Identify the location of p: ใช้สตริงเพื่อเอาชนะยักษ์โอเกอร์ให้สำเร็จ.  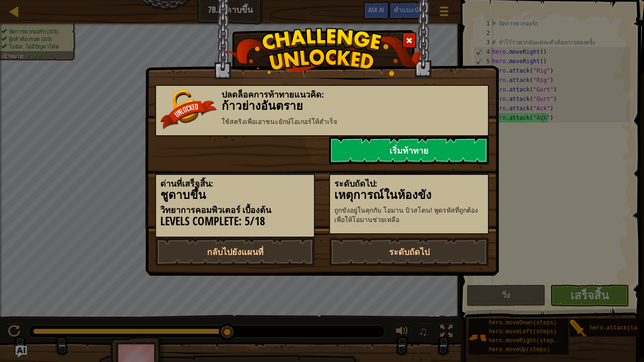
(322, 122).